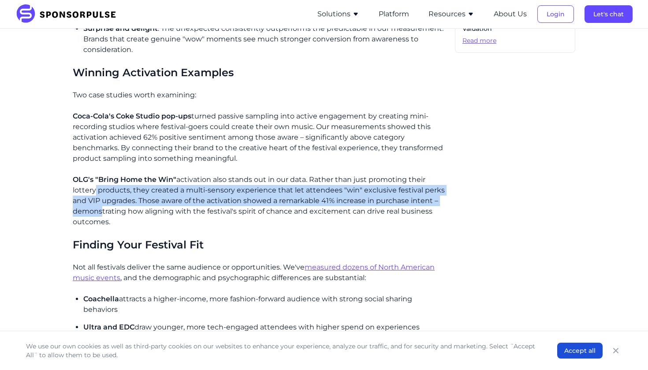  I want to click on a: Let's chat, so click(608, 14).